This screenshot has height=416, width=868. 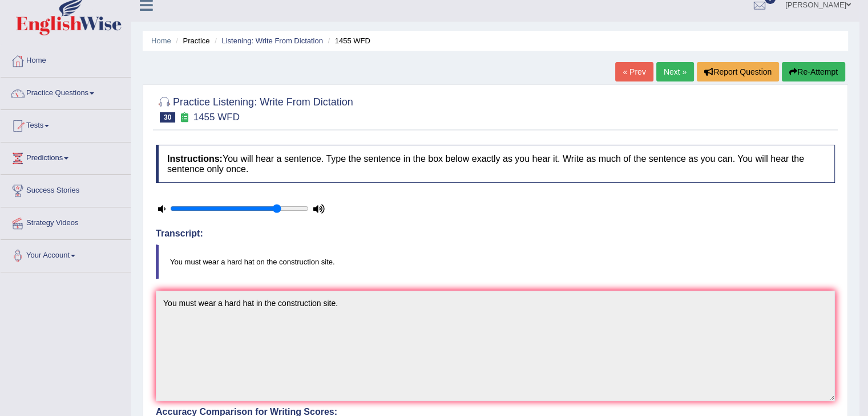 I want to click on a: Success Stories, so click(x=65, y=189).